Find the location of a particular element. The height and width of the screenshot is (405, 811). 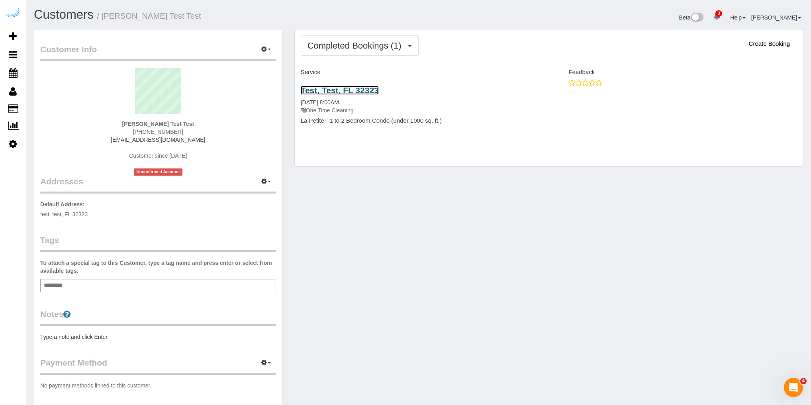

span: 3 is located at coordinates (719, 14).